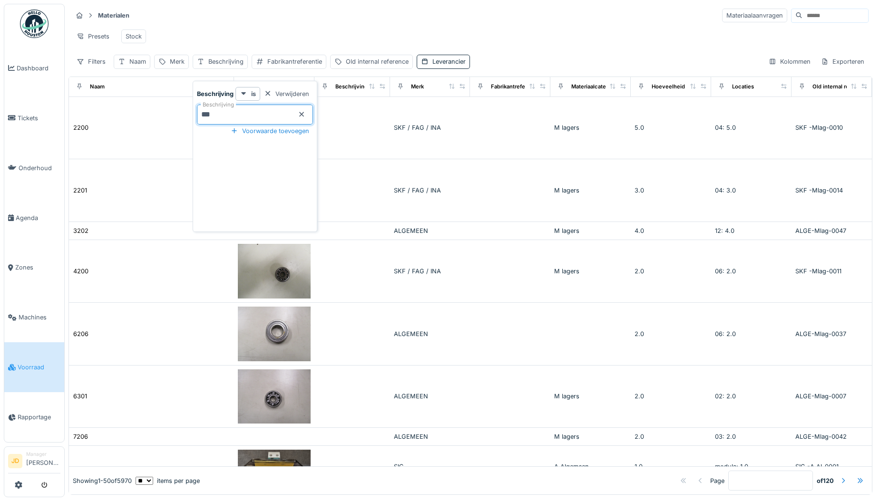 Image resolution: width=880 pixels, height=501 pixels. Describe the element at coordinates (39, 68) in the screenshot. I see `span: Dashboard` at that location.